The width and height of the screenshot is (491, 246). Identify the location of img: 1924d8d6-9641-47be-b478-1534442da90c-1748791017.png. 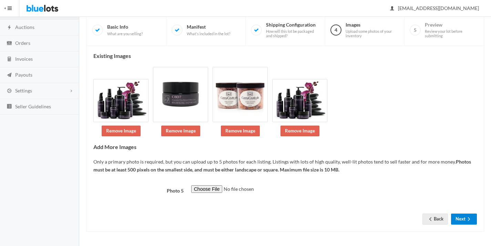
(240, 94).